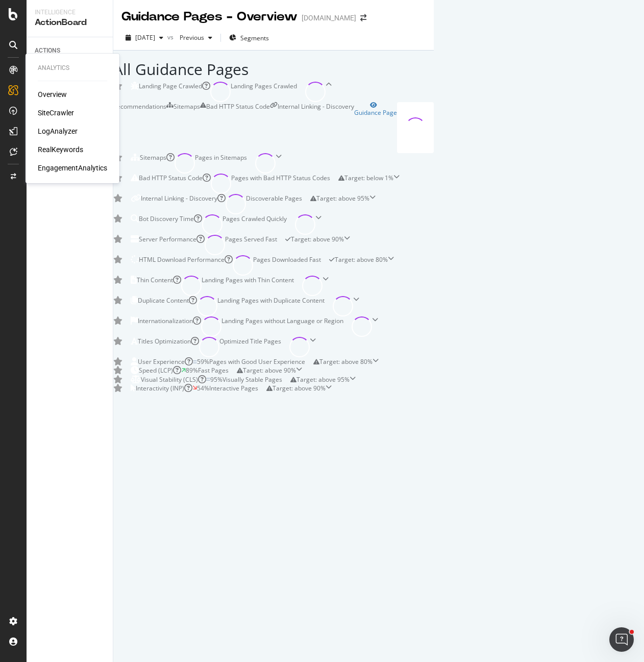 The image size is (644, 662). I want to click on div: Pages Crawled Quickly, so click(255, 225).